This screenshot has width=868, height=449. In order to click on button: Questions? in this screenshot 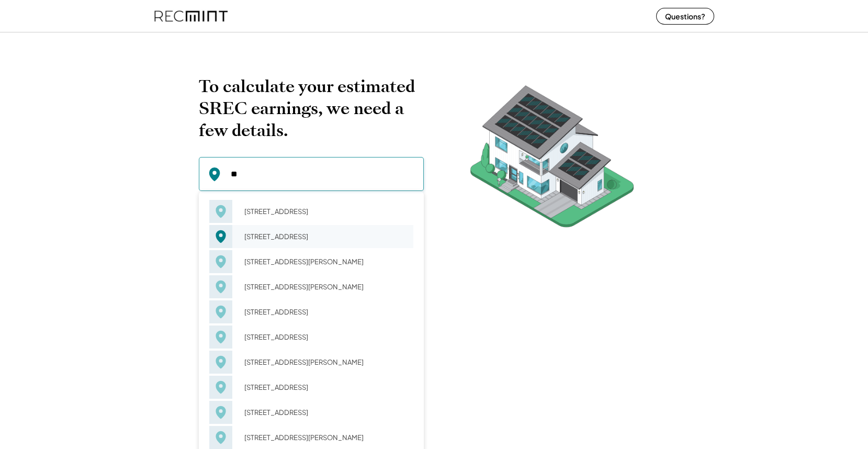, I will do `click(685, 16)`.